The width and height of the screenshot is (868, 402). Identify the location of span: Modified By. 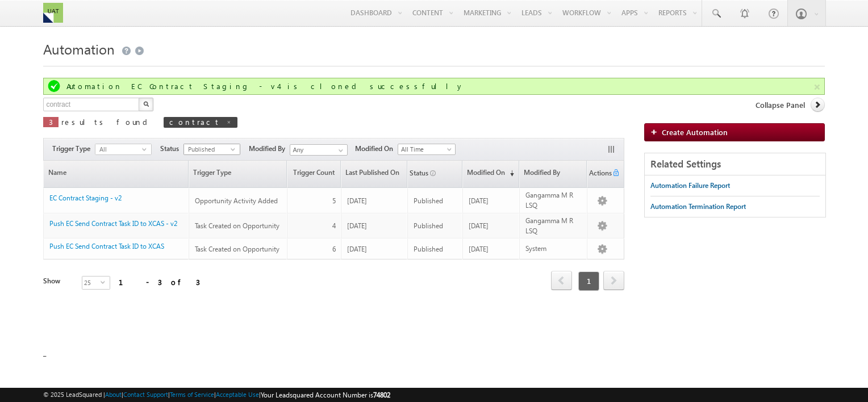
(269, 149).